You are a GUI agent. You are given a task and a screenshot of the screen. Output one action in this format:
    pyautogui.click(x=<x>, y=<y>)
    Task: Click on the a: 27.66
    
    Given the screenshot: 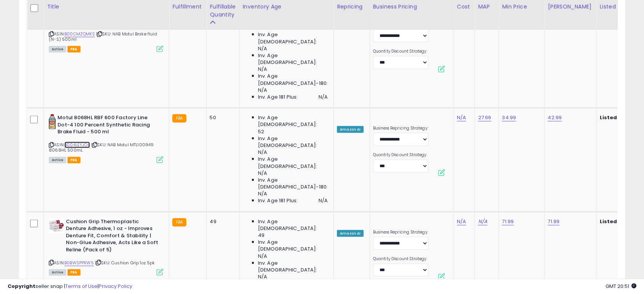 What is the action you would take?
    pyautogui.click(x=485, y=118)
    